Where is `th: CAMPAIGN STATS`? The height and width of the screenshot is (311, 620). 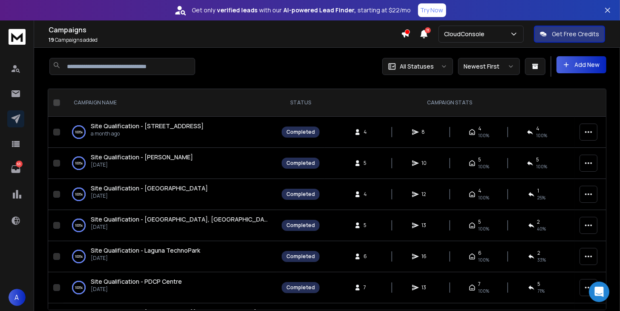 th: CAMPAIGN STATS is located at coordinates (450, 103).